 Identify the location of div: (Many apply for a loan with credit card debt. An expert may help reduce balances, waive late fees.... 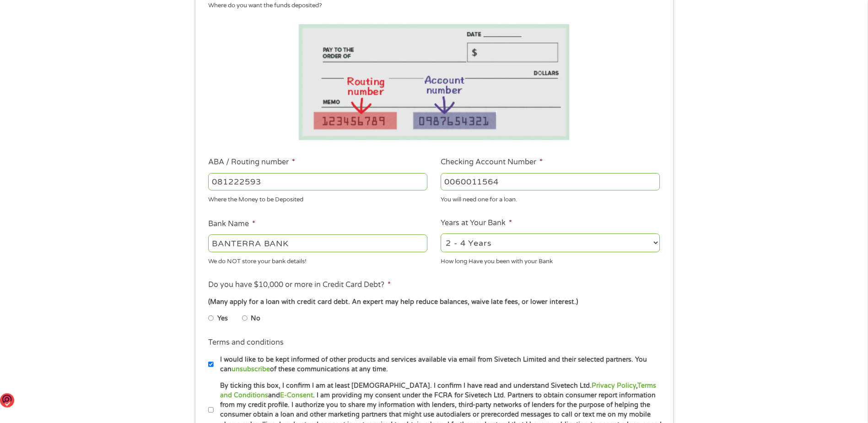
(434, 302).